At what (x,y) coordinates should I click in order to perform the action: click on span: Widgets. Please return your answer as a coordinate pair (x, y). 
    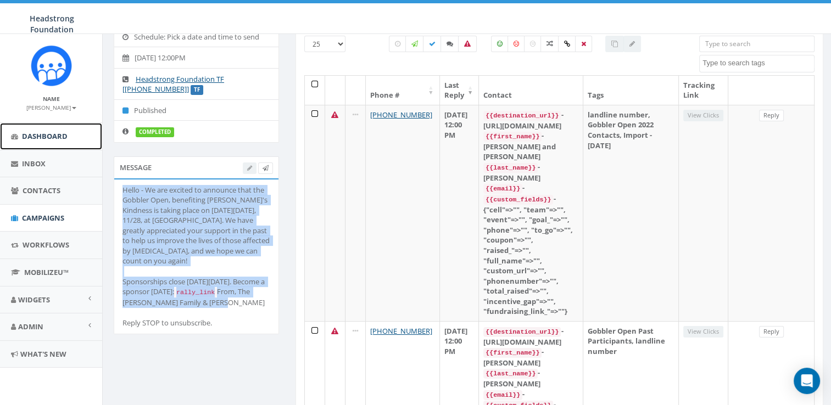
    Looking at the image, I should click on (34, 300).